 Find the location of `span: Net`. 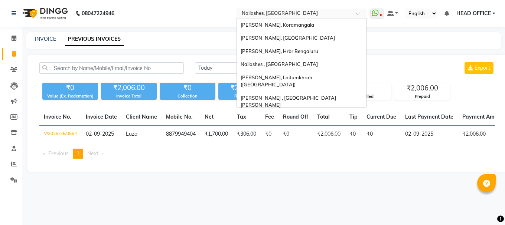

span: Net is located at coordinates (209, 117).